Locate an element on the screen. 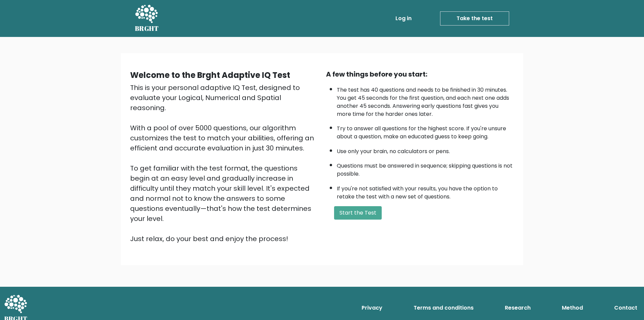 This screenshot has width=644, height=320. a: Research is located at coordinates (517, 308).